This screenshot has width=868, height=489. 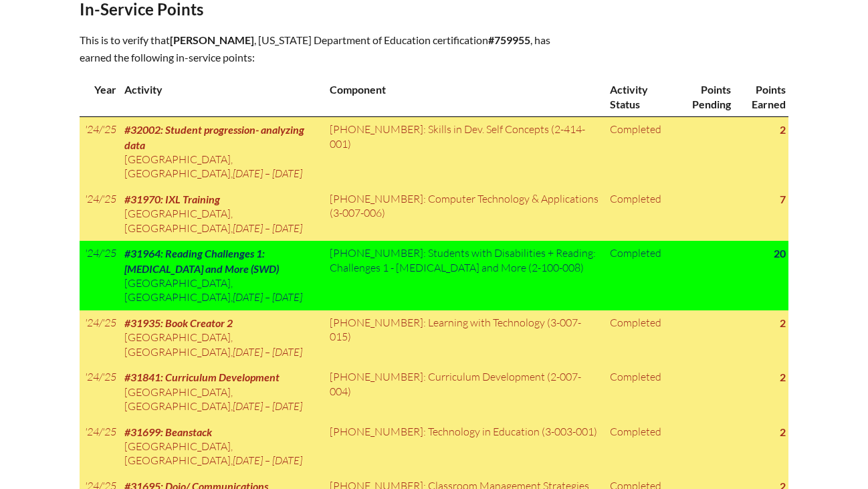 I want to click on th: Points Pending, so click(x=704, y=97).